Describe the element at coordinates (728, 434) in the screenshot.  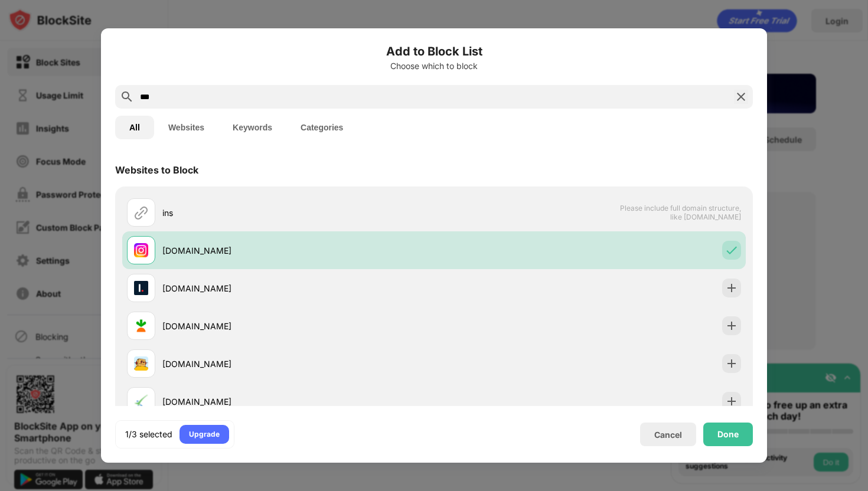
I see `div: Done` at that location.